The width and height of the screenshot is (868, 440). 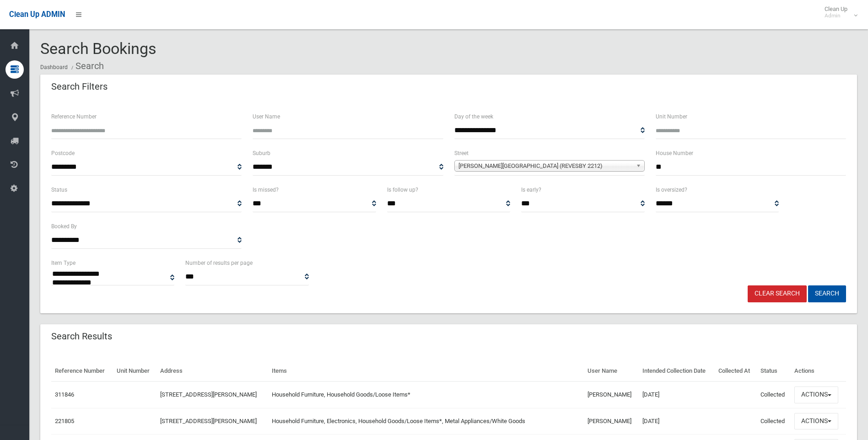 I want to click on label: Is oversized?, so click(x=671, y=189).